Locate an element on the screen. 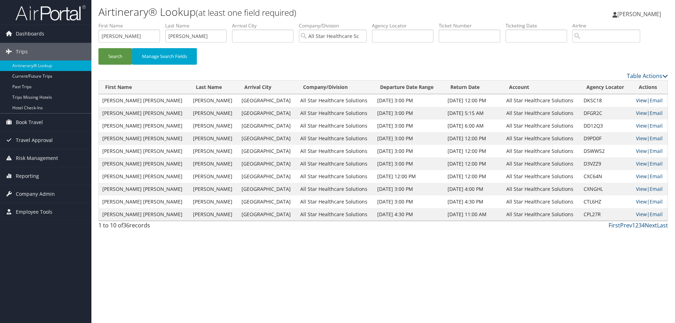  button: Search is located at coordinates (115, 56).